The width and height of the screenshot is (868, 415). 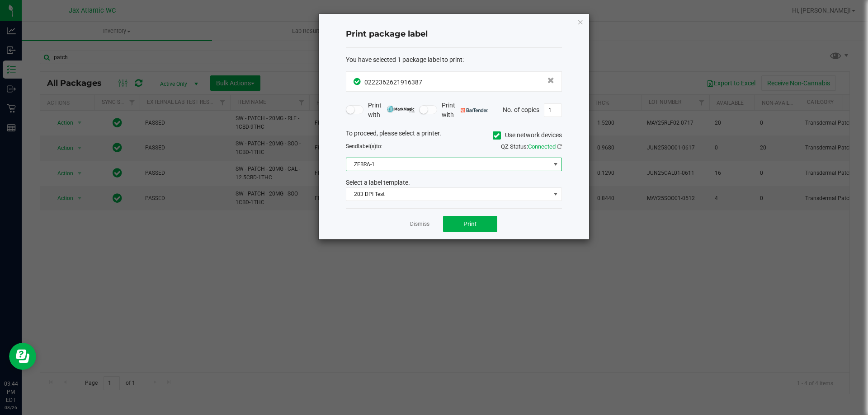 I want to click on span: Print, so click(x=470, y=224).